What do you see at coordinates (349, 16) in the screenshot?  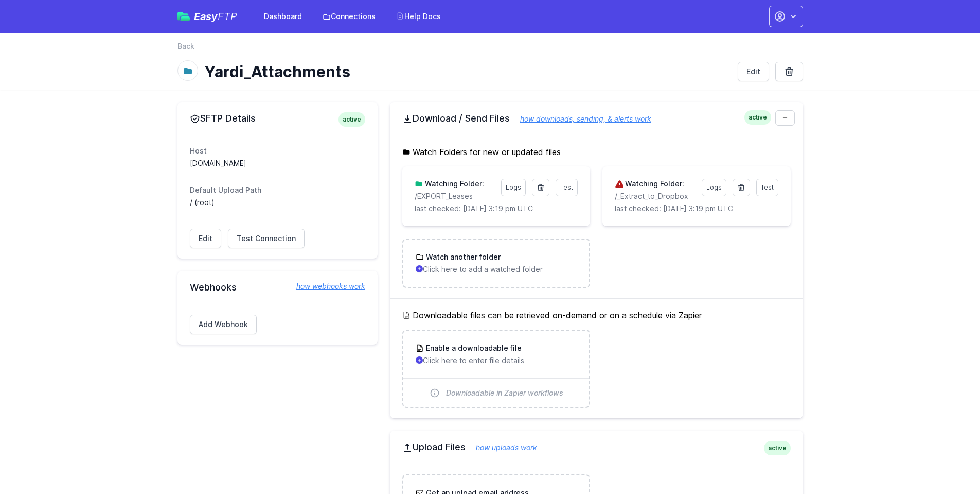 I see `a: Connections` at bounding box center [349, 16].